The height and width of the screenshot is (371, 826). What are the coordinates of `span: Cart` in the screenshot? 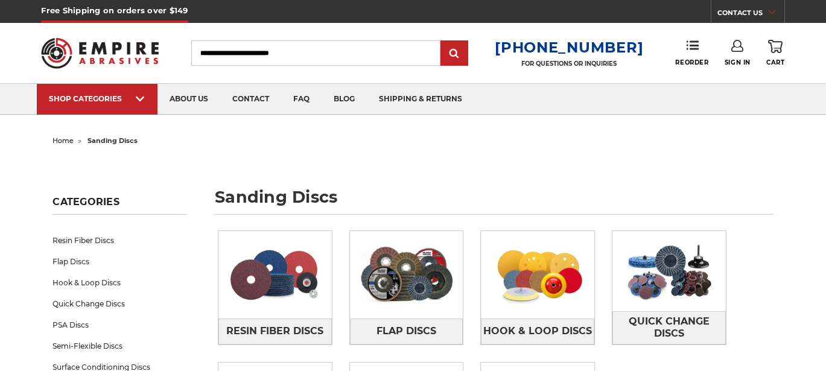 It's located at (776, 62).